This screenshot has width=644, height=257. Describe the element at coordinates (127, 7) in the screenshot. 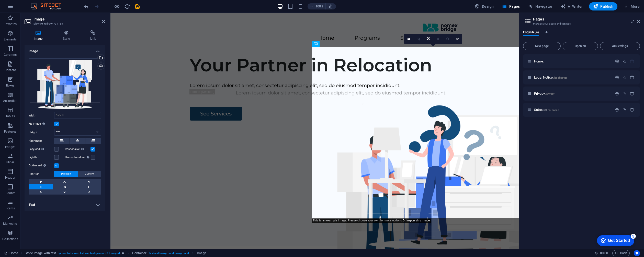

I see `button: reload` at that location.